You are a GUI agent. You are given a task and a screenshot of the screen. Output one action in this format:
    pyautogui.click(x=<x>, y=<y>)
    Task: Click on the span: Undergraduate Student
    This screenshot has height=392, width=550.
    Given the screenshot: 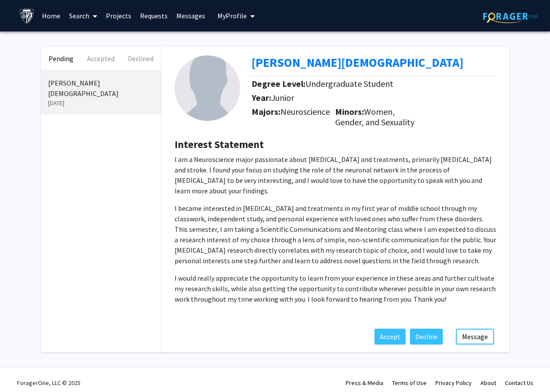 What is the action you would take?
    pyautogui.click(x=349, y=83)
    